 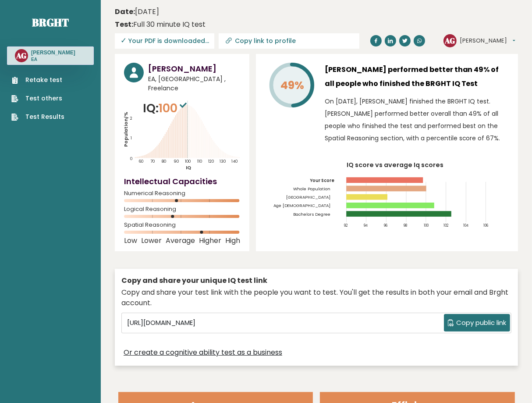 What do you see at coordinates (223, 161) in the screenshot?
I see `tspan: 130` at bounding box center [223, 161].